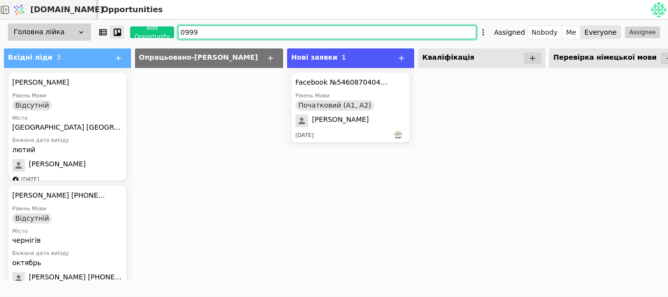 The height and width of the screenshot is (297, 668). What do you see at coordinates (67, 150) in the screenshot?
I see `div: лютий` at bounding box center [67, 150].